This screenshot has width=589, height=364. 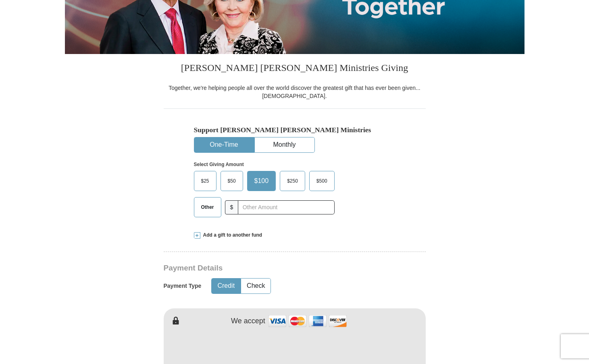 I want to click on span: $25, so click(x=205, y=181).